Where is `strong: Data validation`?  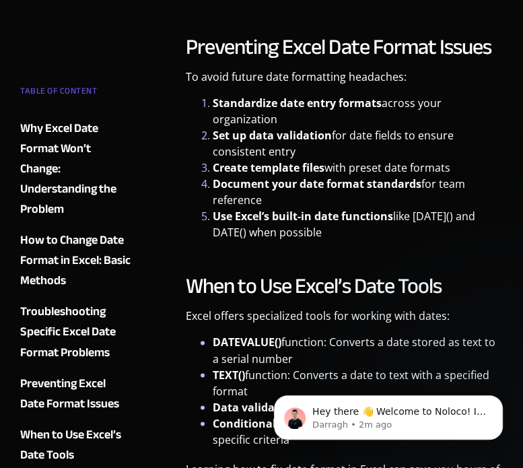
strong: Data validation is located at coordinates (255, 407).